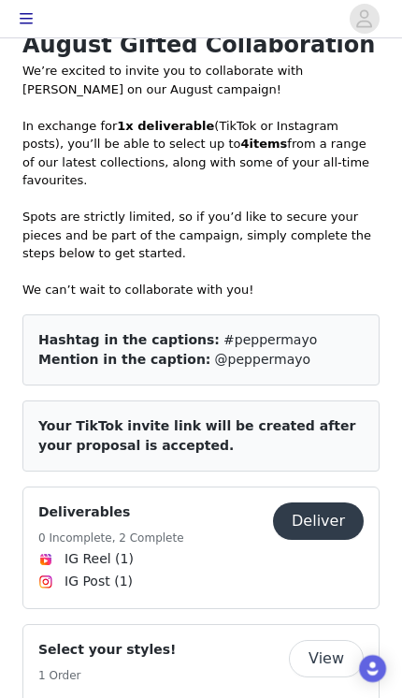 The width and height of the screenshot is (402, 698). I want to click on p: We can’t wait to collaborate with you!, so click(201, 290).